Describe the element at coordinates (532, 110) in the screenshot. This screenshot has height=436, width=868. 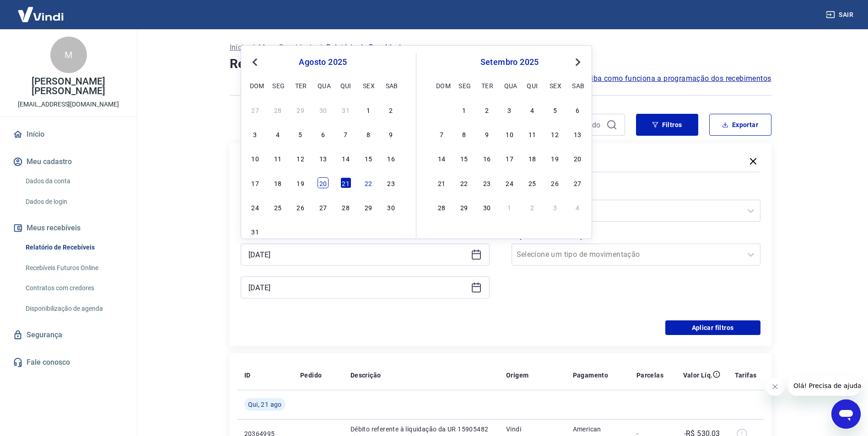
I see `div: Choose quinta-feira, 4 de setembro de 2025` at that location.